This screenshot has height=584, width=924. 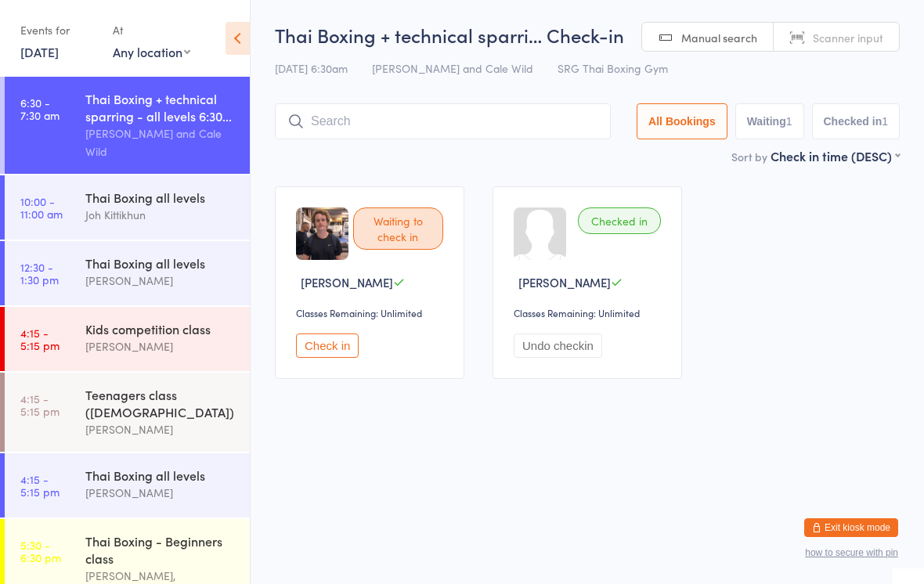 I want to click on span: SRG Thai Boxing Gym, so click(x=612, y=68).